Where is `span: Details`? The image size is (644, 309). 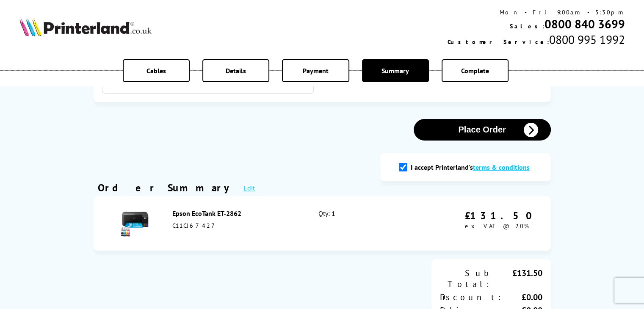 span: Details is located at coordinates (235, 71).